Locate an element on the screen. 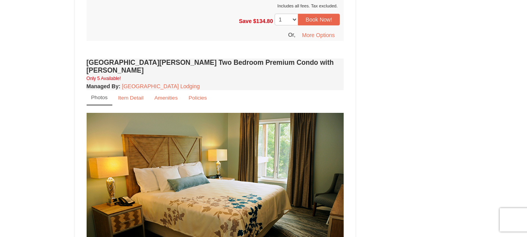 The height and width of the screenshot is (237, 527). span: Save is located at coordinates (245, 21).